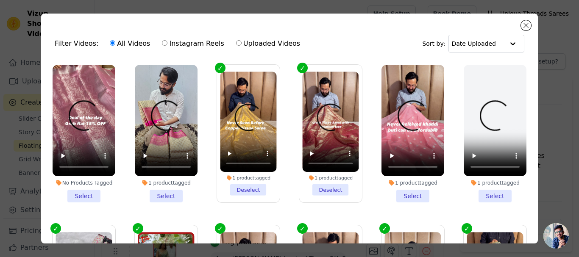  I want to click on button: Close modal, so click(526, 25).